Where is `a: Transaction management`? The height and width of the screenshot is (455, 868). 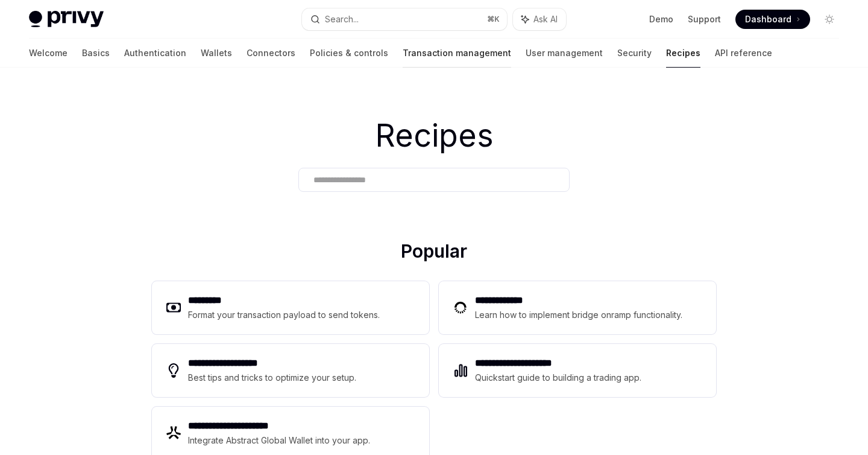 a: Transaction management is located at coordinates (457, 53).